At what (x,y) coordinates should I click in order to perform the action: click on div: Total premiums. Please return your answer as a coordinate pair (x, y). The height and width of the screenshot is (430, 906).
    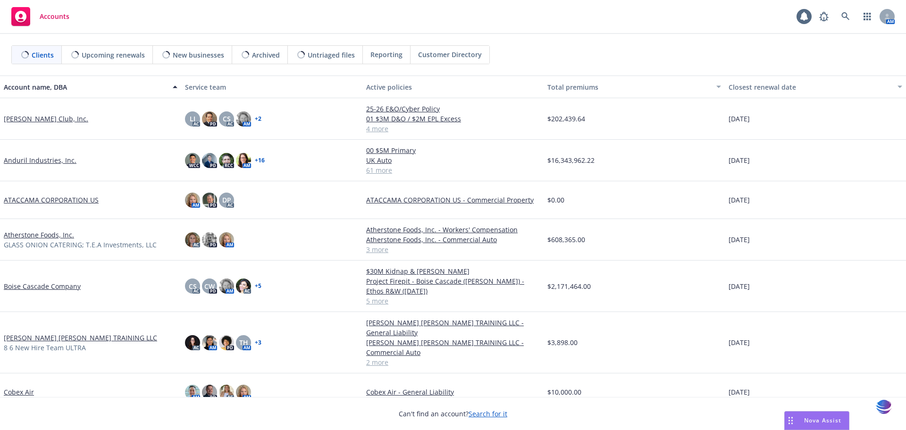
    Looking at the image, I should click on (629, 87).